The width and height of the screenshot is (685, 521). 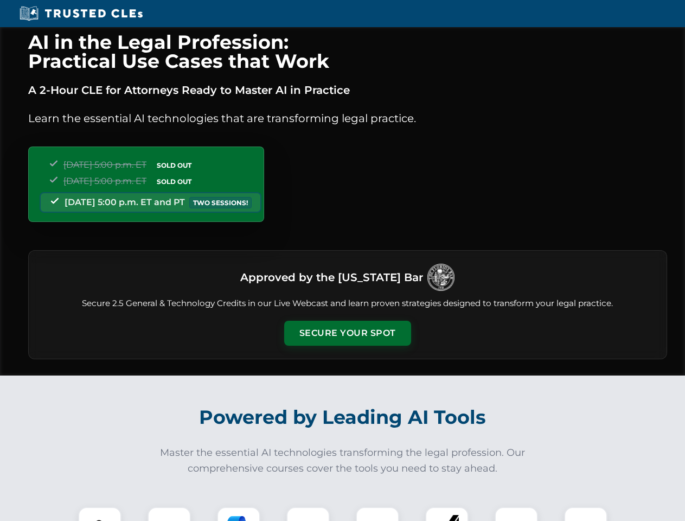 I want to click on p: A 2-Hour CLE for Attorneys Ready to Master AI in Practice, so click(x=348, y=90).